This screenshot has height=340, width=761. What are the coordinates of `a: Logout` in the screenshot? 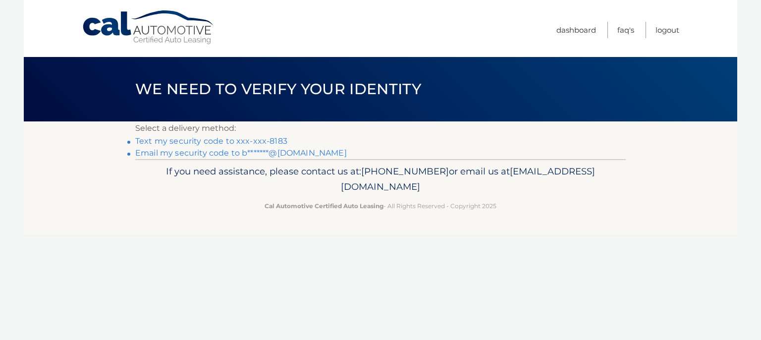 It's located at (668, 30).